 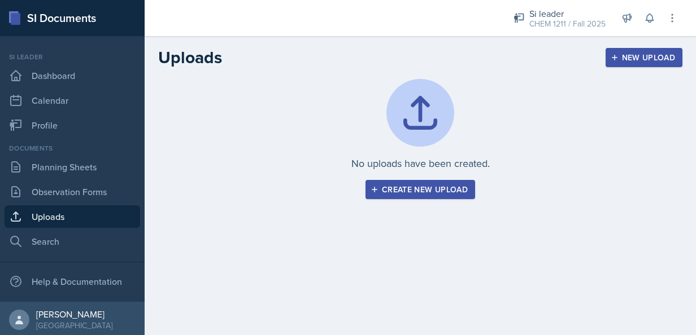 What do you see at coordinates (420, 190) in the screenshot?
I see `div: Create new upload` at bounding box center [420, 190].